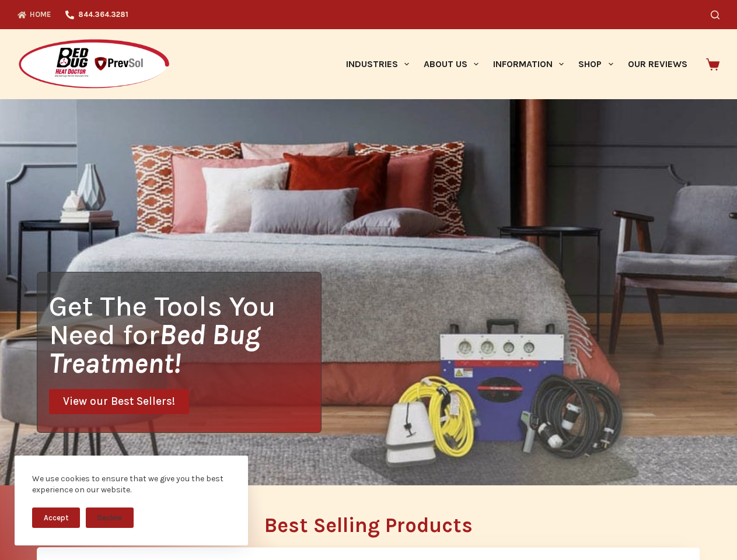 The height and width of the screenshot is (560, 737). Describe the element at coordinates (94, 64) in the screenshot. I see `a: Prevsol/Bed Bug Heat Doctor` at that location.